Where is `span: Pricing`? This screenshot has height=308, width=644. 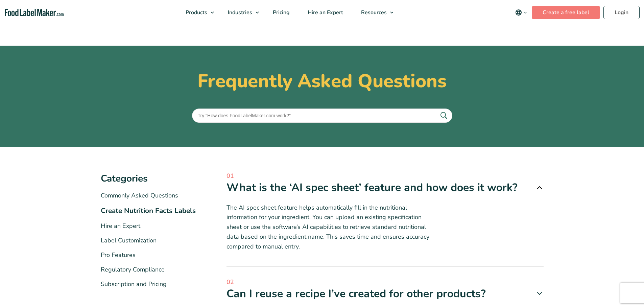
span: Pricing is located at coordinates (281, 13).